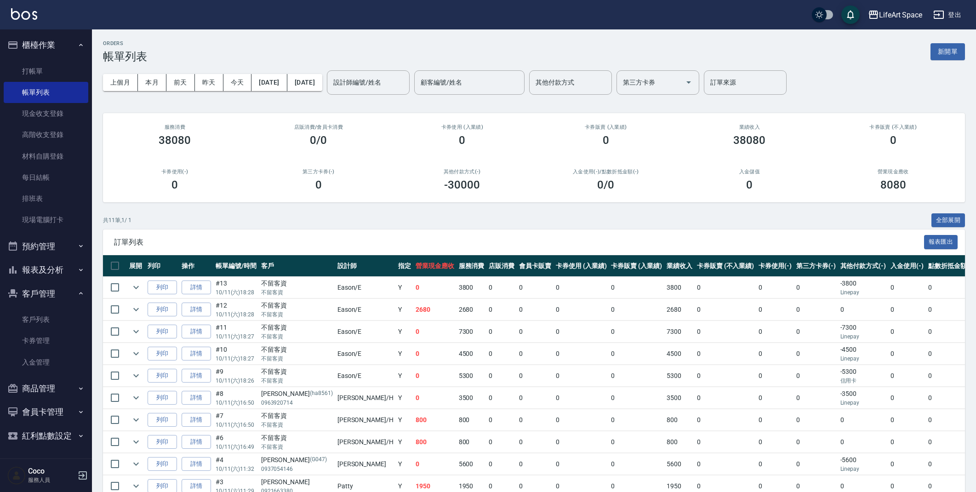 The width and height of the screenshot is (976, 492). I want to click on button: 報表及分析, so click(46, 270).